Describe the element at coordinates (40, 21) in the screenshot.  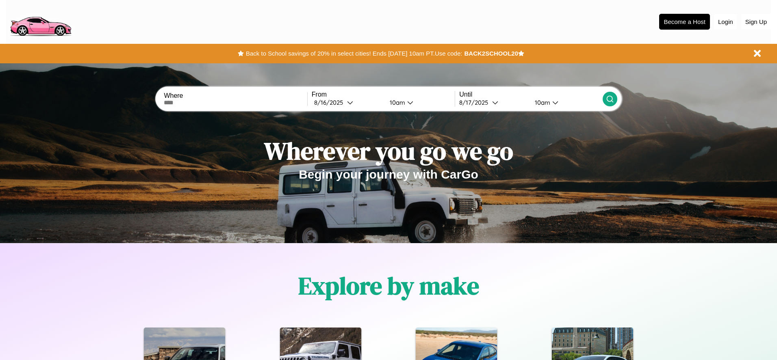
I see `img: logo` at that location.